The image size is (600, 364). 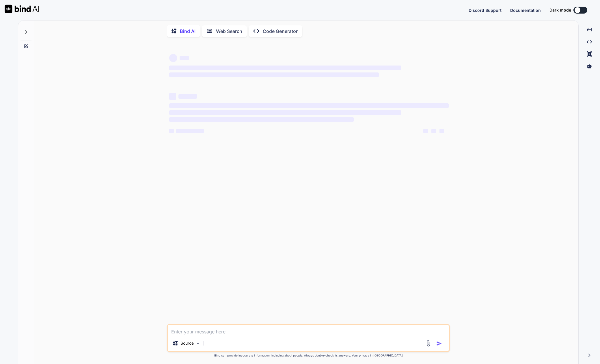 What do you see at coordinates (560, 10) in the screenshot?
I see `span: Dark mode` at bounding box center [560, 10].